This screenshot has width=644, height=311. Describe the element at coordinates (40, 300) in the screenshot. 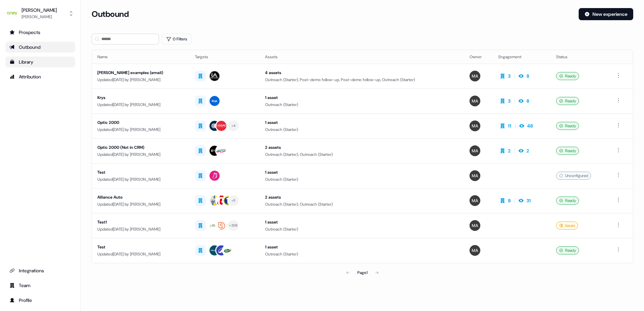

I see `a: Go to profile` at that location.